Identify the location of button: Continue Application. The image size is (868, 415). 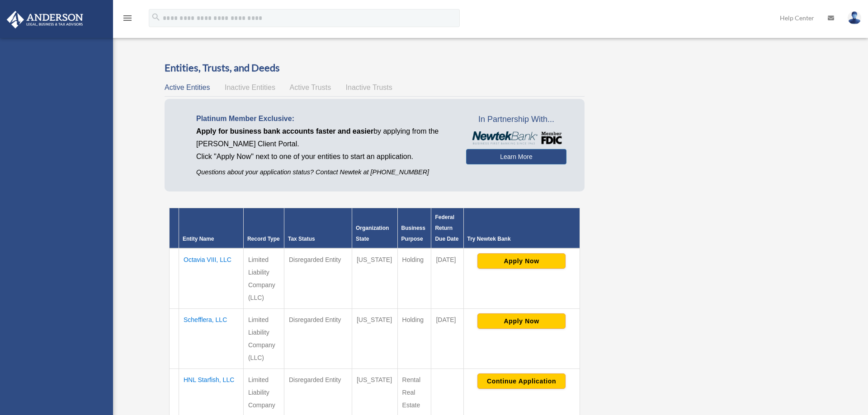
(522, 381).